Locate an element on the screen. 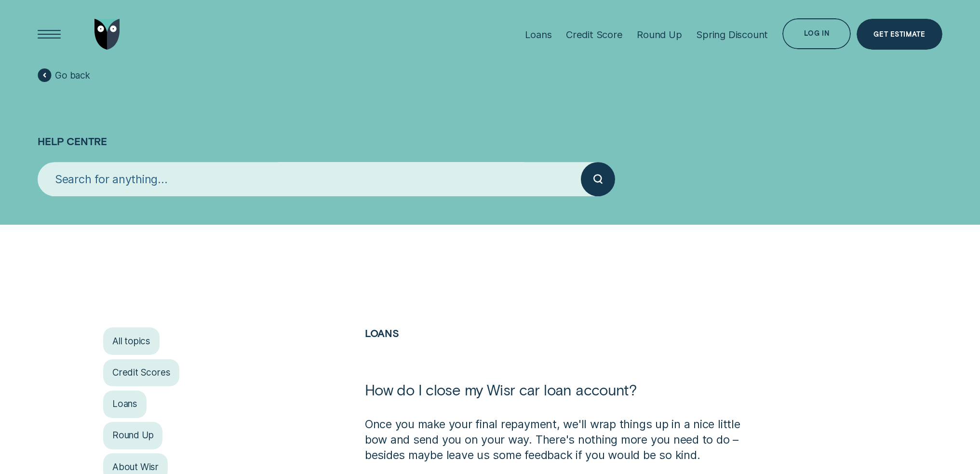 Image resolution: width=980 pixels, height=474 pixels. p: Once you make your final repayment, we'll wrap things up in a nice little bow and send you on you... is located at coordinates (555, 440).